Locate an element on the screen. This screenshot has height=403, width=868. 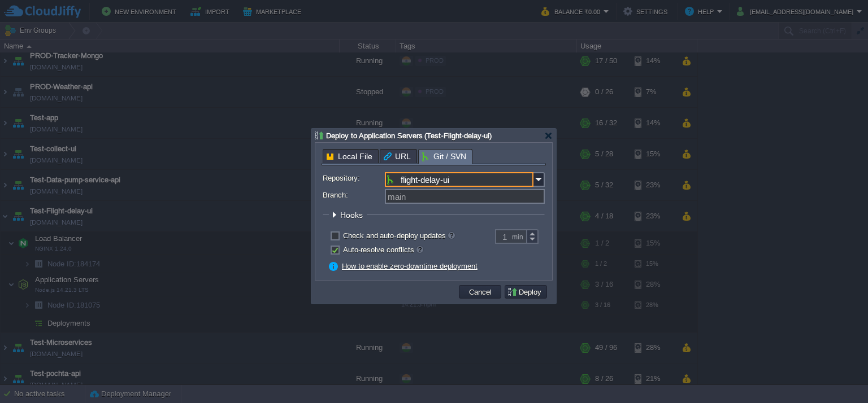
span: Deploy to Application Servers (Test-Flight-delay-ui) is located at coordinates (409, 135).